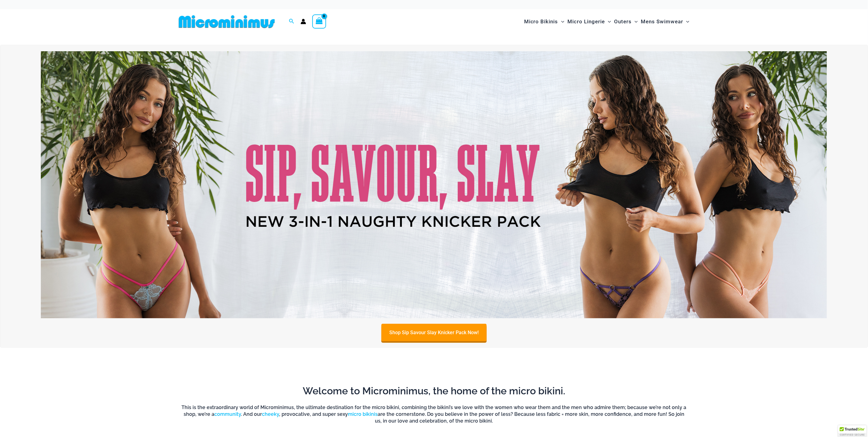 This screenshot has height=437, width=868. I want to click on h2: Welcome to Microminimus, the home of the micro bikini., so click(434, 390).